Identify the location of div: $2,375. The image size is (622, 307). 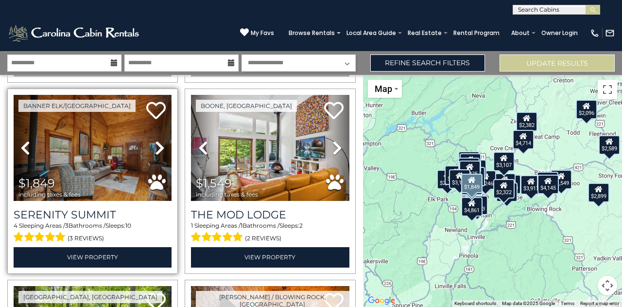
(470, 170).